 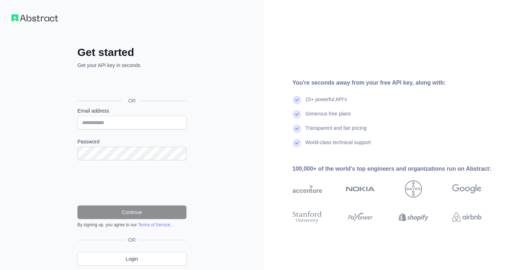 What do you see at coordinates (35, 18) in the screenshot?
I see `img: Workflow` at bounding box center [35, 18].